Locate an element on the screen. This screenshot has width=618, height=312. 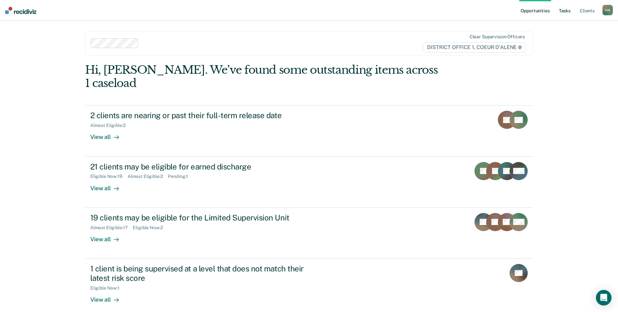
div: Pending : 1 is located at coordinates (181, 176).